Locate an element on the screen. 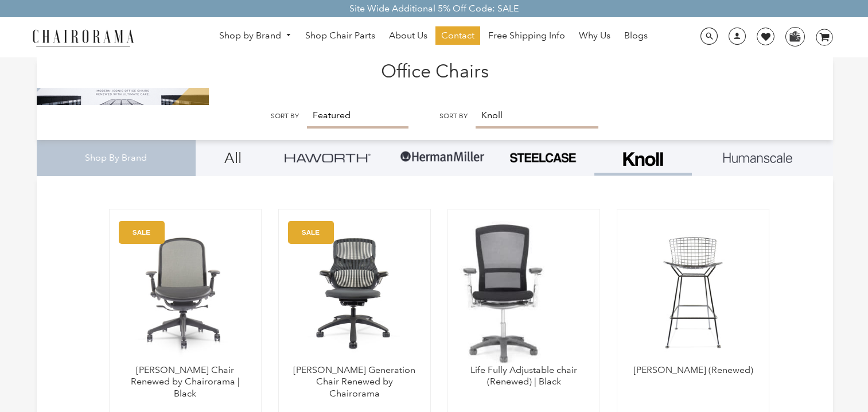  img: Group-1.png is located at coordinates (442, 157).